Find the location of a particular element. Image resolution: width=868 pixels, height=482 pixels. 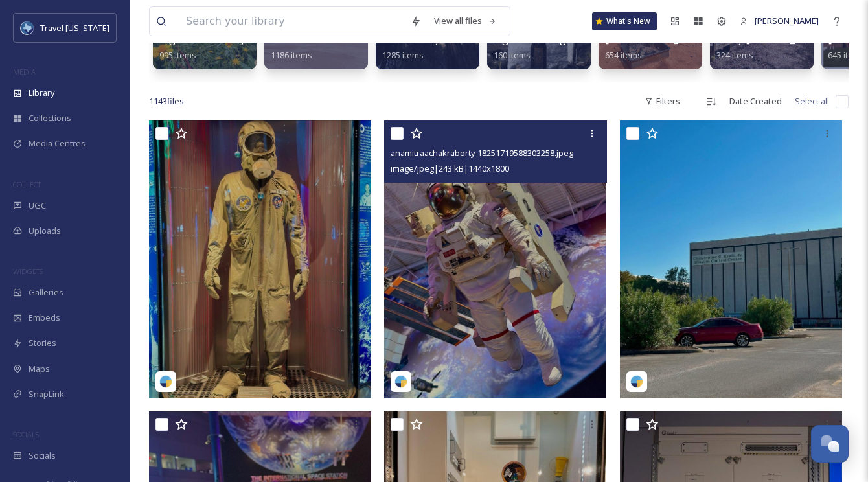

div: Filters is located at coordinates (662, 101).